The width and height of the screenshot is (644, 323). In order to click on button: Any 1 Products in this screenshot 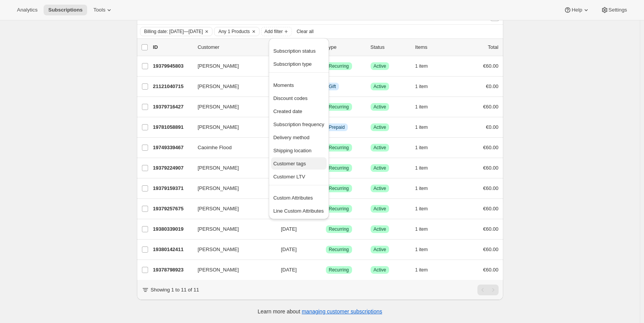, I will do `click(232, 31)`.